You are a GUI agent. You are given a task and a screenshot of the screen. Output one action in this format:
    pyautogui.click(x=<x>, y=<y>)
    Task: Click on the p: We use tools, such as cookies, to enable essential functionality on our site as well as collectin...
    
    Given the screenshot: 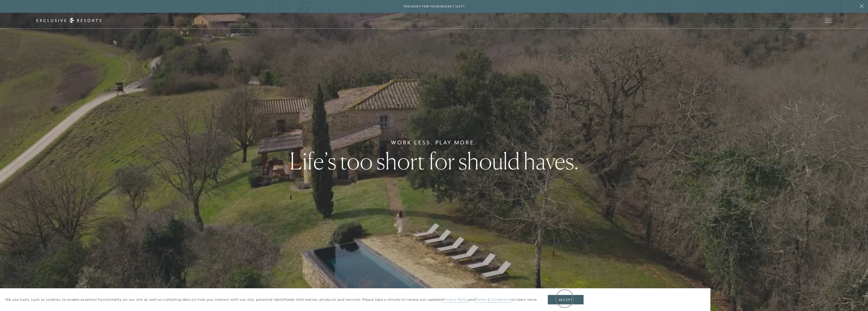 What is the action you would take?
    pyautogui.click(x=271, y=299)
    